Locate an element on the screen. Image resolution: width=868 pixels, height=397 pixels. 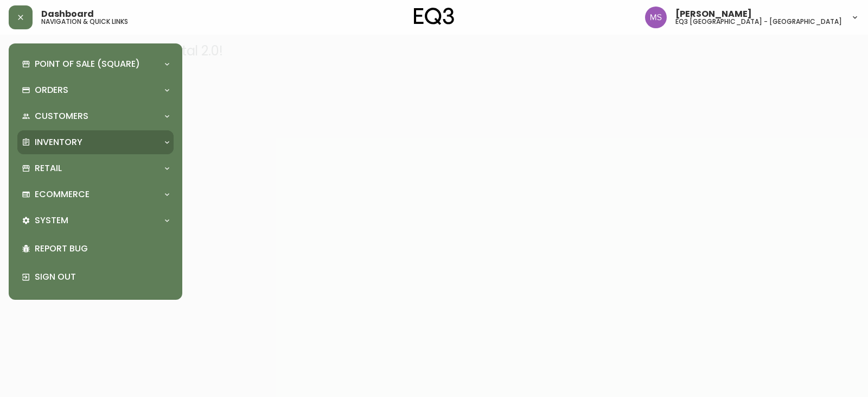
p: Sign Out is located at coordinates (102, 277).